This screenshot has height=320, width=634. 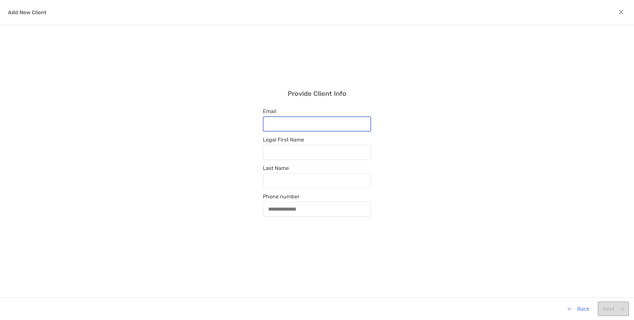 I want to click on input: Phone number, so click(x=317, y=209).